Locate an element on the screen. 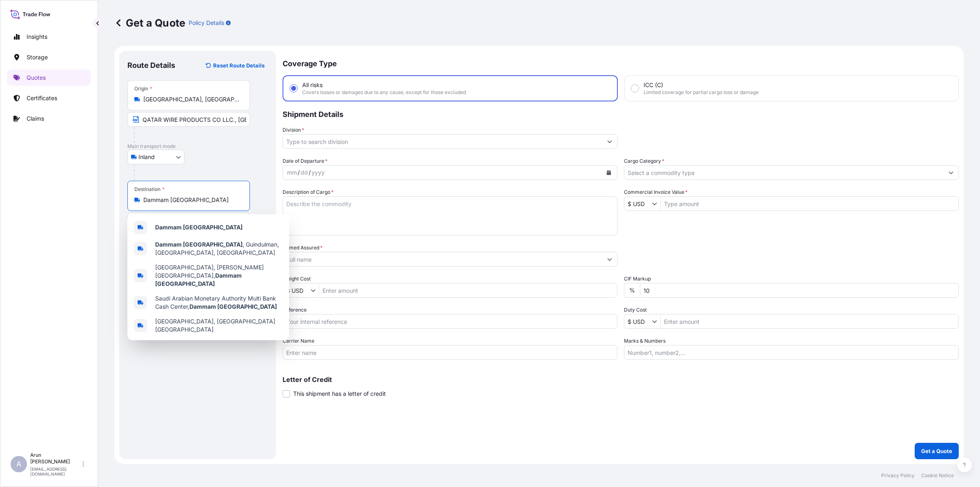 The image size is (980, 487). p: Cookie Notice is located at coordinates (938, 475).